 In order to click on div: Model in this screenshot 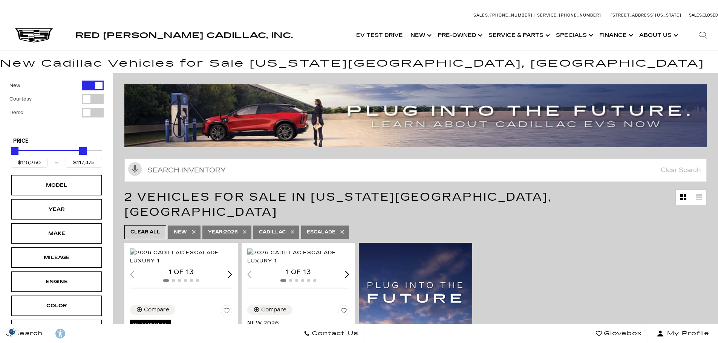, I will do `click(57, 185)`.